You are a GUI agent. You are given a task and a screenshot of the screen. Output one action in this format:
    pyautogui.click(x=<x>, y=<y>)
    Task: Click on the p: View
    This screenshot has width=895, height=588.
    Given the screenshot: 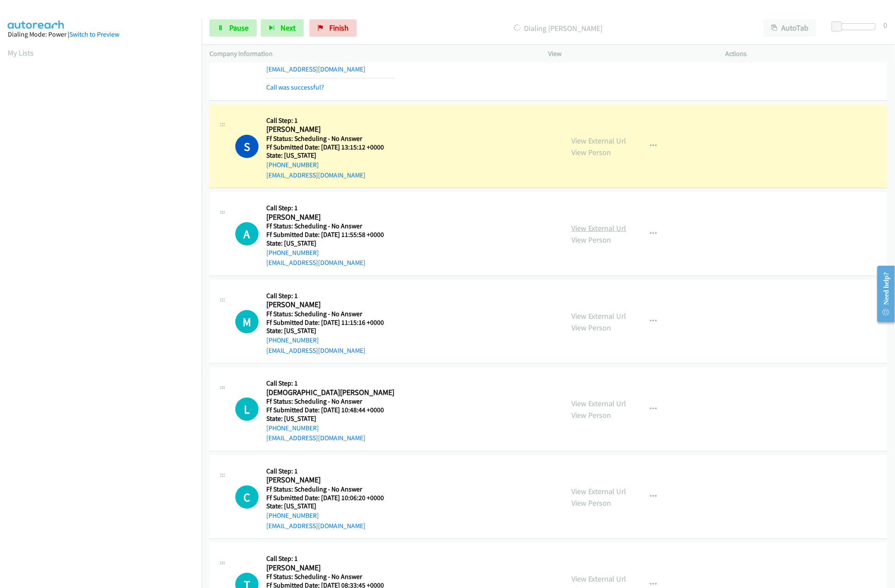 What is the action you would take?
    pyautogui.click(x=629, y=54)
    